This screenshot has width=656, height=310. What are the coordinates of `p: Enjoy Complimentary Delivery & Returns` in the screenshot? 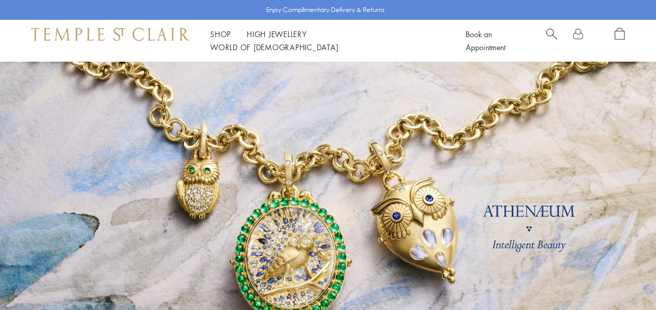 It's located at (325, 10).